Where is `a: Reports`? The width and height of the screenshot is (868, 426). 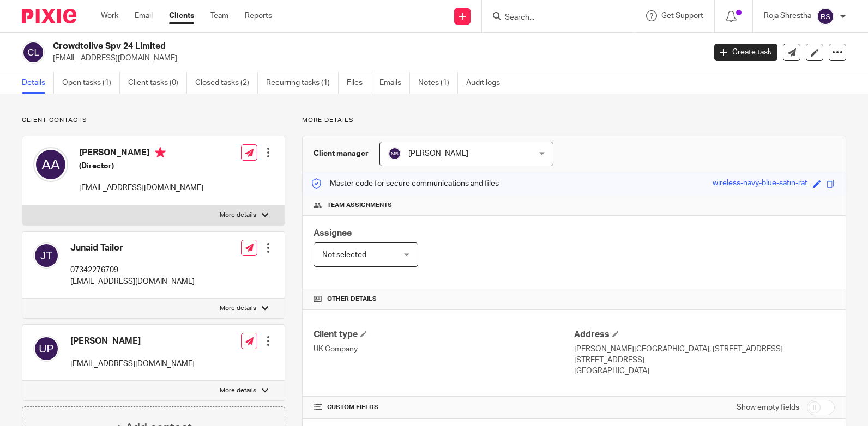 a: Reports is located at coordinates (259, 16).